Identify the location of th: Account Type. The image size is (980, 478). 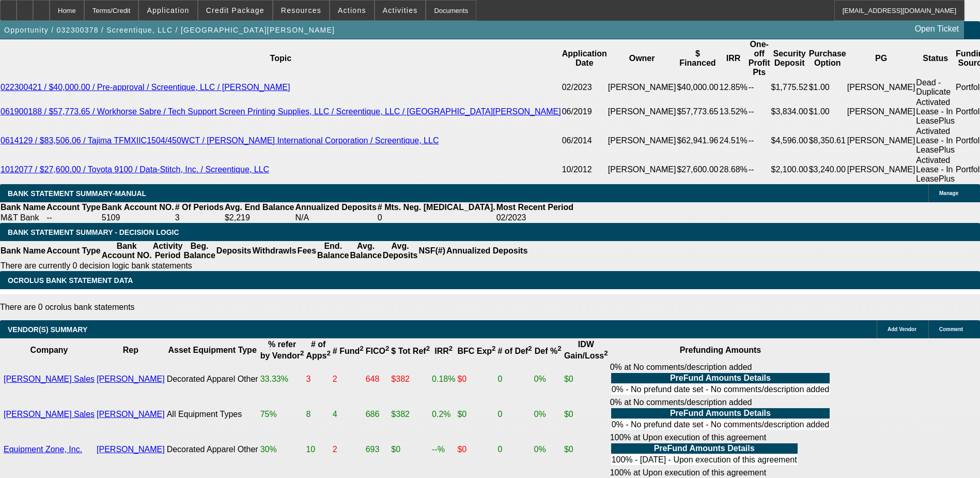
(73, 251).